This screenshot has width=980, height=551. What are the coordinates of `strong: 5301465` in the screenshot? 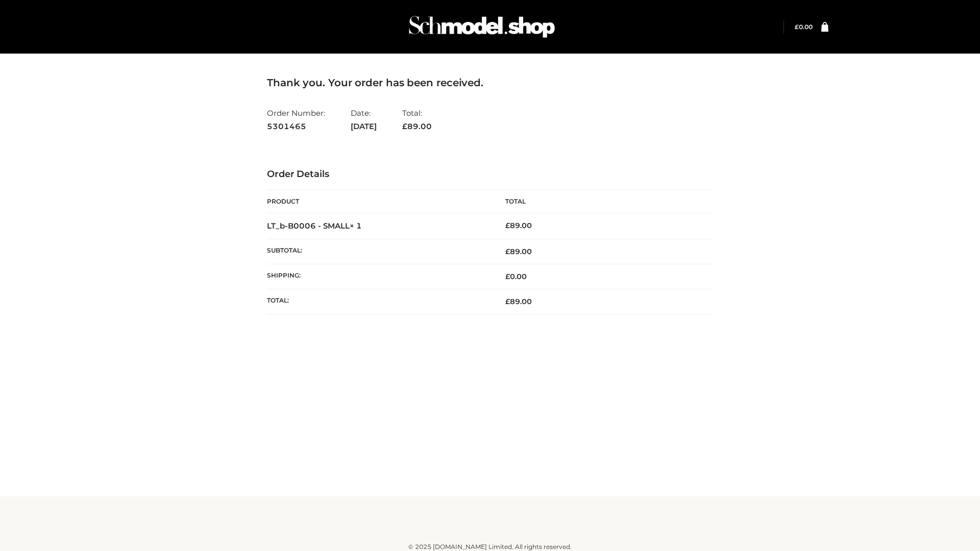 It's located at (296, 126).